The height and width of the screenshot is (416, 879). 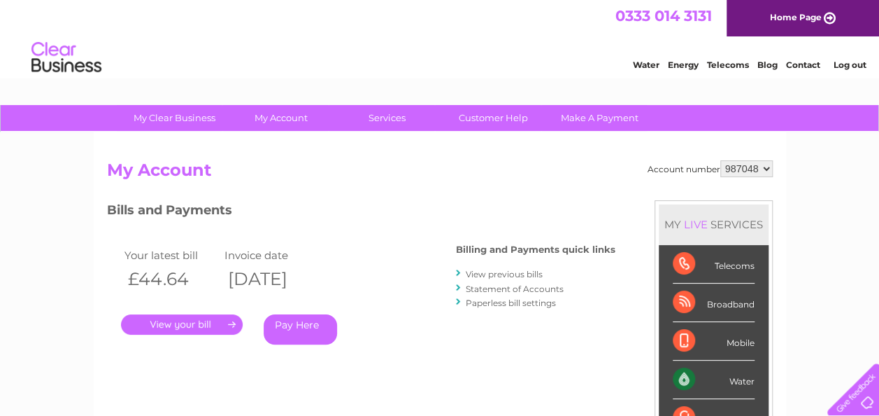 What do you see at coordinates (281, 118) in the screenshot?
I see `a: My Account` at bounding box center [281, 118].